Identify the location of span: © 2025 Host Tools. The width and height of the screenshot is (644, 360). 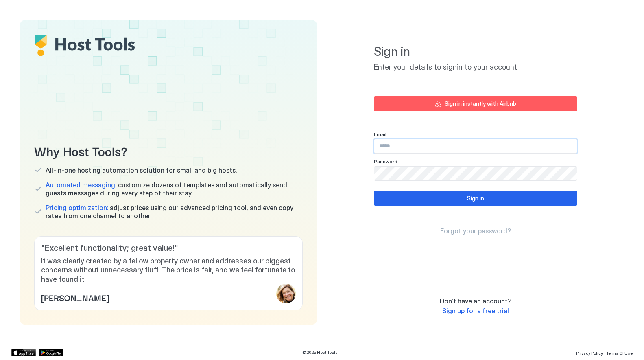
(320, 352).